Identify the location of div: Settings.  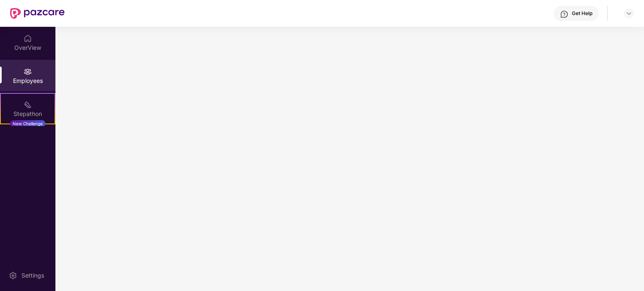
(33, 276).